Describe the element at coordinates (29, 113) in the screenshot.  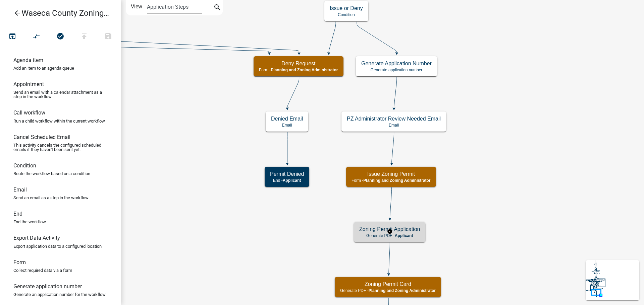
I see `h6: Call workflow` at that location.